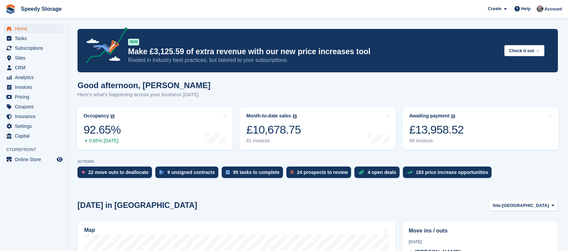 The width and height of the screenshot is (568, 251). Describe the element at coordinates (162, 173) in the screenshot. I see `img: contract_signature_icon-13c848040528278c33f63329250d36e43548de30e8caae1d1a13099fd9432cc5.svg` at that location.